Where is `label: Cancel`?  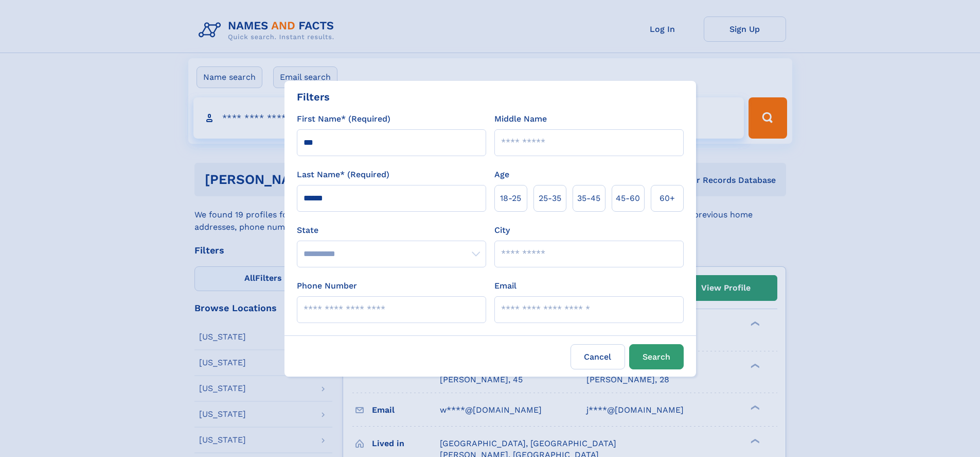 label: Cancel is located at coordinates (598, 356).